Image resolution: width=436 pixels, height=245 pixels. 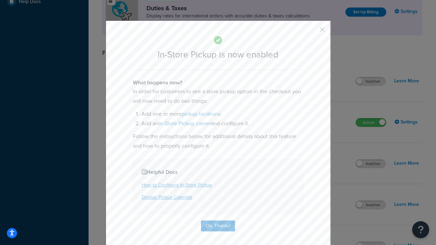 What do you see at coordinates (185, 123) in the screenshot?
I see `a: In-Store Pickup carrier` at bounding box center [185, 123].